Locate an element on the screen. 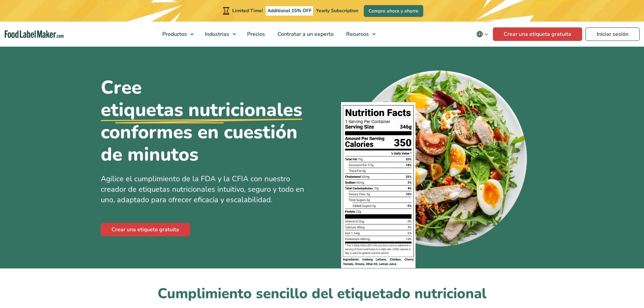  span: Limited Time! is located at coordinates (247, 10).